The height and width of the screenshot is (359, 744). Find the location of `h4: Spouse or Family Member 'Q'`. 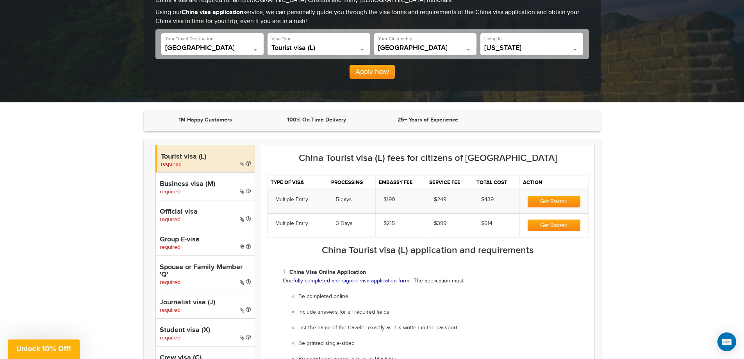

h4: Spouse or Family Member 'Q' is located at coordinates (205, 272).